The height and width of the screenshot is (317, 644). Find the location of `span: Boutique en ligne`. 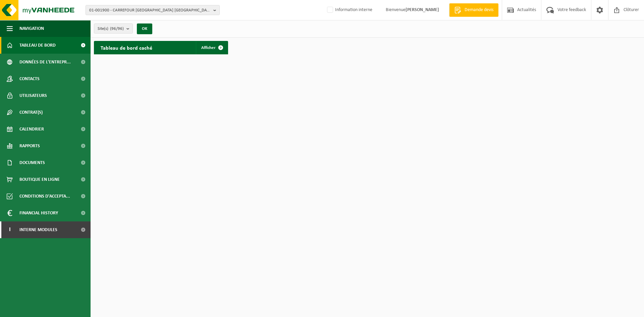

span: Boutique en ligne is located at coordinates (39, 180).